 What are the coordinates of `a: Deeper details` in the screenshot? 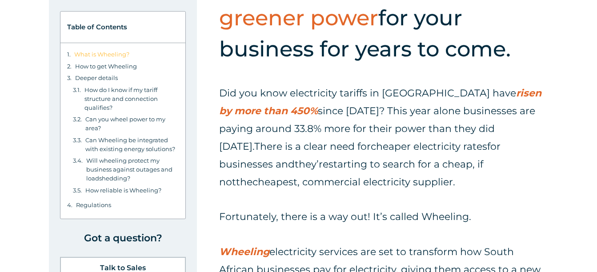 It's located at (96, 78).